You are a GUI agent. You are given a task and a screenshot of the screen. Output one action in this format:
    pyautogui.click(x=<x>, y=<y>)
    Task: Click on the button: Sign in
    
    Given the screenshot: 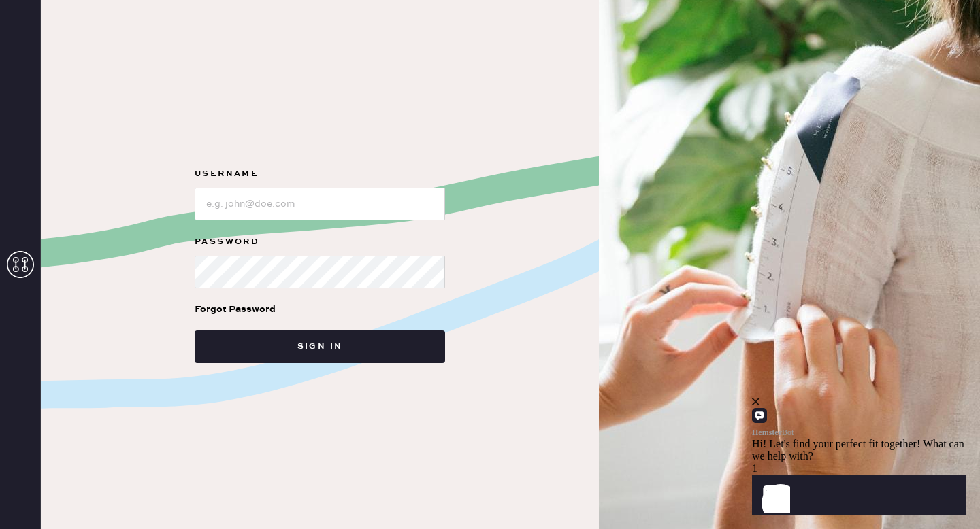 What is the action you would take?
    pyautogui.click(x=320, y=347)
    